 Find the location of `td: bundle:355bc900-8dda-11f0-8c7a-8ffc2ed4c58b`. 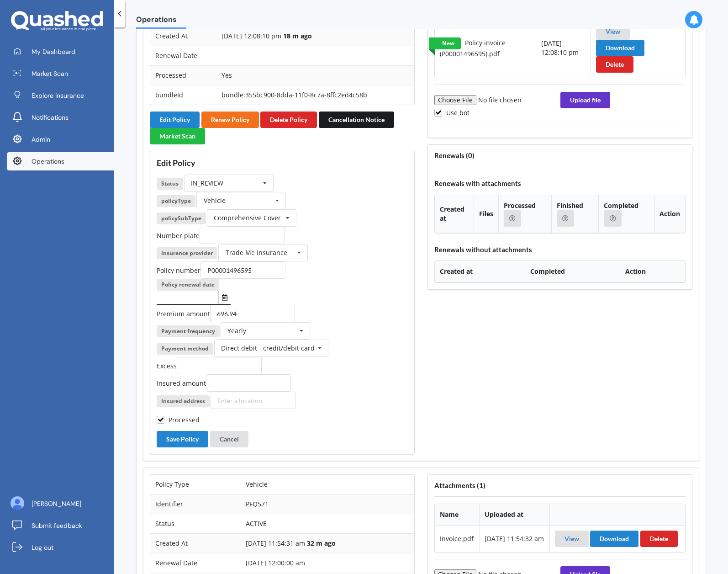

td: bundle:355bc900-8dda-11f0-8c7a-8ffc2ed4c58b is located at coordinates (315, 95).